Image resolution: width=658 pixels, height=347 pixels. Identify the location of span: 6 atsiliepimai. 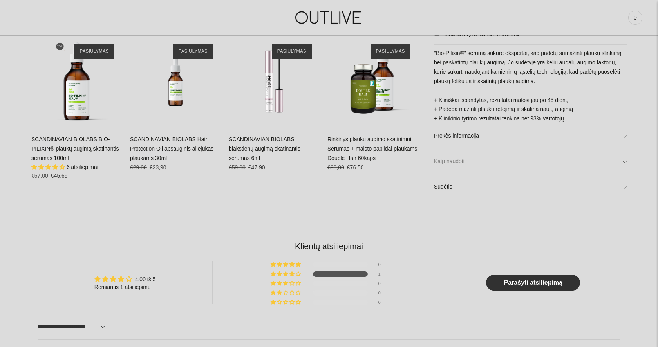
(82, 167).